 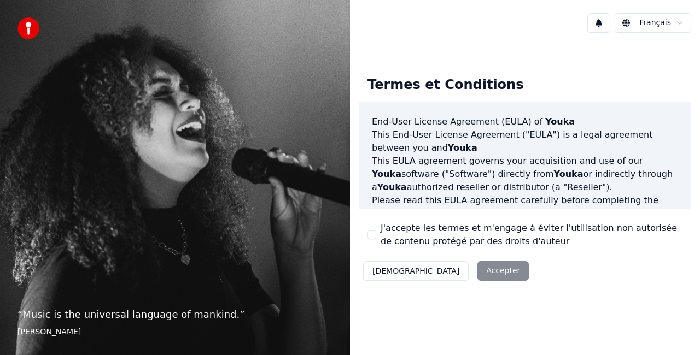 I want to click on div: Termes et Conditions, so click(x=445, y=85).